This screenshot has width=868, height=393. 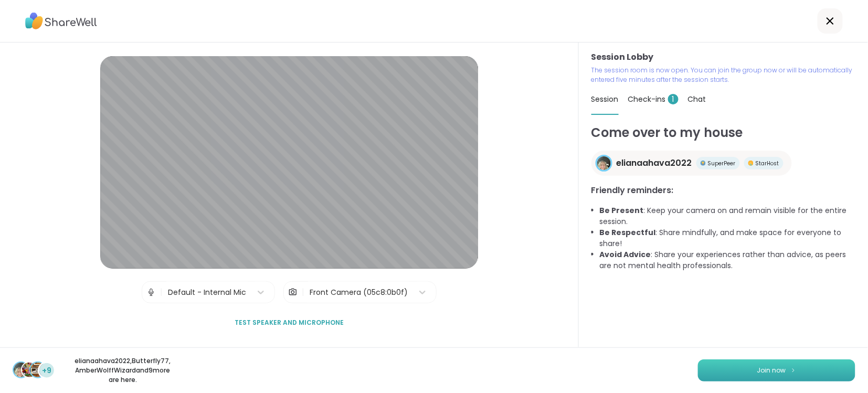 I want to click on div: Default - Internal Mic, so click(x=207, y=292).